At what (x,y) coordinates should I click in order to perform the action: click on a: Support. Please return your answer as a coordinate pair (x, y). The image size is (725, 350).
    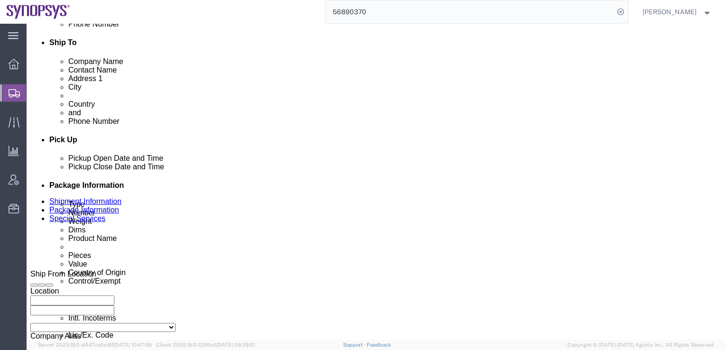
    Looking at the image, I should click on (355, 345).